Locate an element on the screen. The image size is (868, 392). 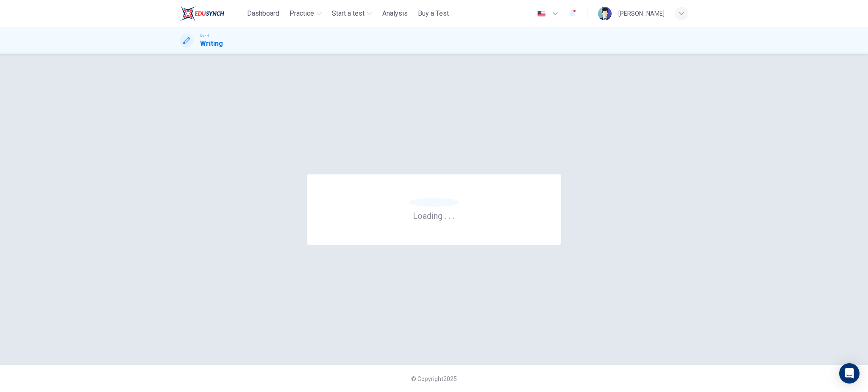
button: Dashboard is located at coordinates (263, 13).